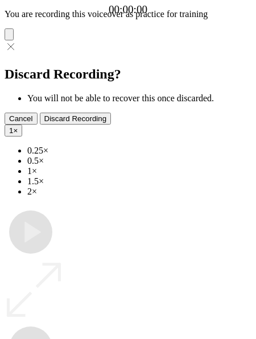  What do you see at coordinates (11, 130) in the screenshot?
I see `span: 1` at bounding box center [11, 130].